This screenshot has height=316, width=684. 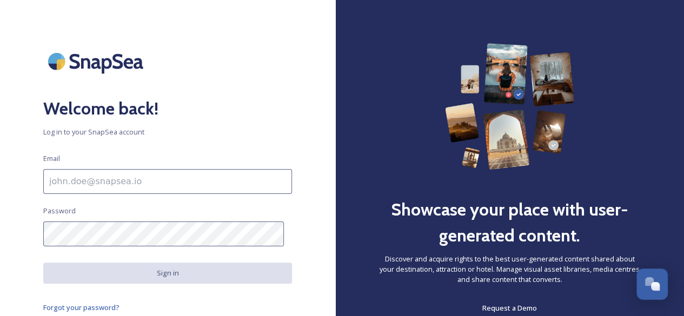 I want to click on span: Discover and acquire rights to the best user-generated content shared about your destination, att..., so click(x=509, y=270).